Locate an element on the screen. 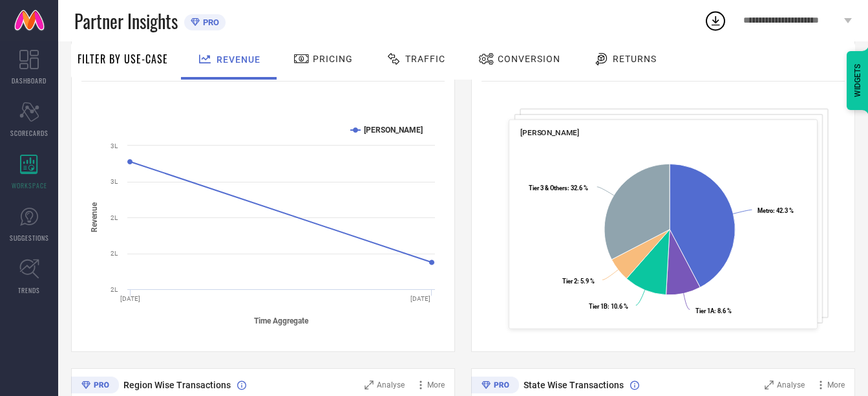 The image size is (868, 396). span: Partner Insights is located at coordinates (126, 21).